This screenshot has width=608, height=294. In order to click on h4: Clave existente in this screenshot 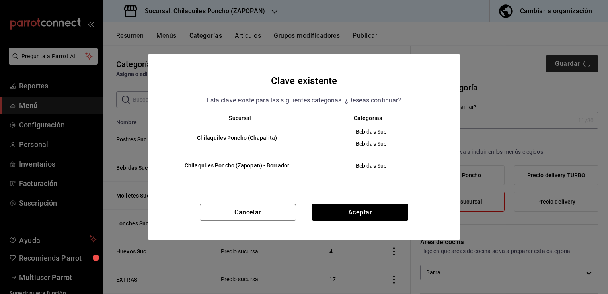, I will do `click(304, 81)`.